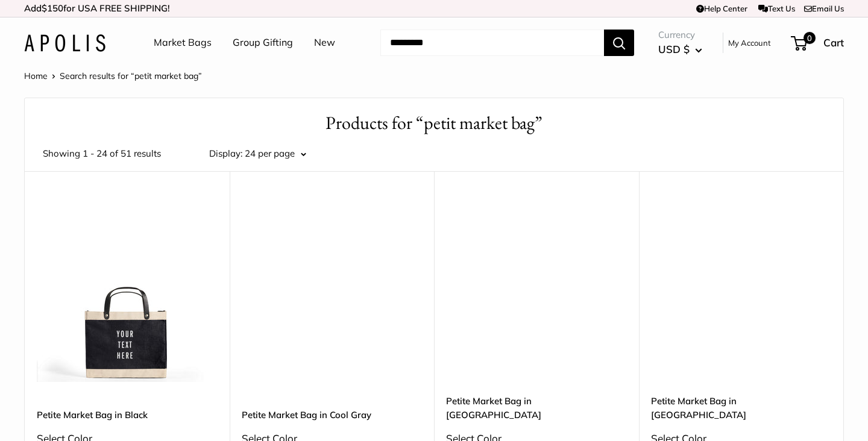 Image resolution: width=868 pixels, height=441 pixels. What do you see at coordinates (824, 9) in the screenshot?
I see `a: Email Us` at bounding box center [824, 9].